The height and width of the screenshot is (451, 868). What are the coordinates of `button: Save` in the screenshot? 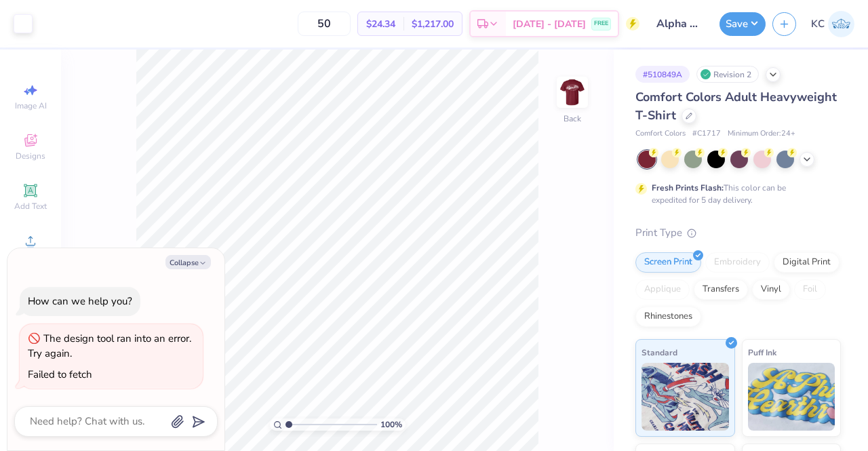 It's located at (743, 24).